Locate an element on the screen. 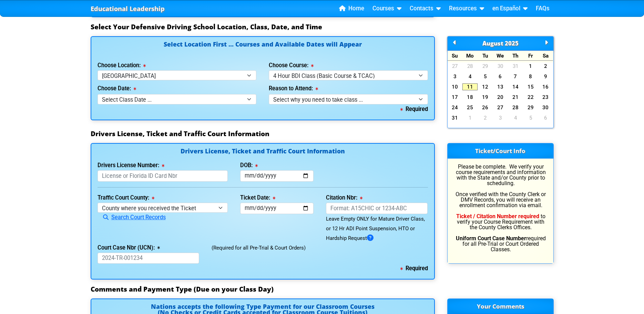 This screenshot has height=314, width=644. a: 10 is located at coordinates (455, 87).